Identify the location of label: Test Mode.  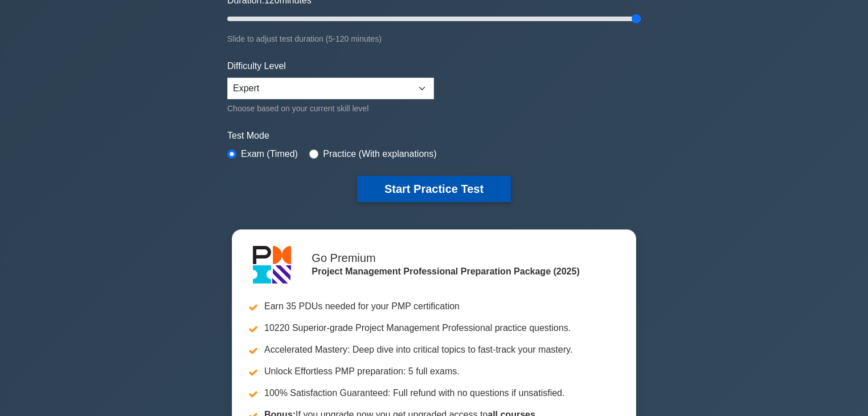
(434, 135).